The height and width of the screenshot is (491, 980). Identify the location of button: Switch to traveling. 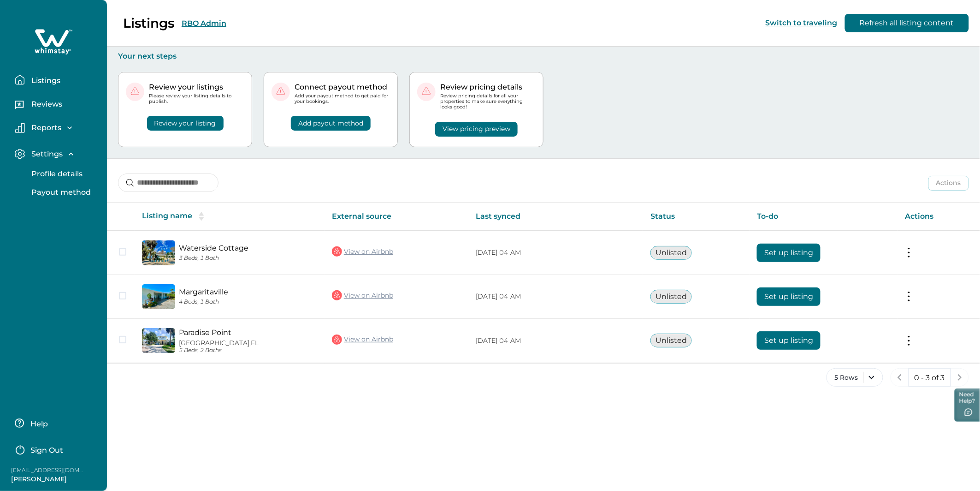
(802, 22).